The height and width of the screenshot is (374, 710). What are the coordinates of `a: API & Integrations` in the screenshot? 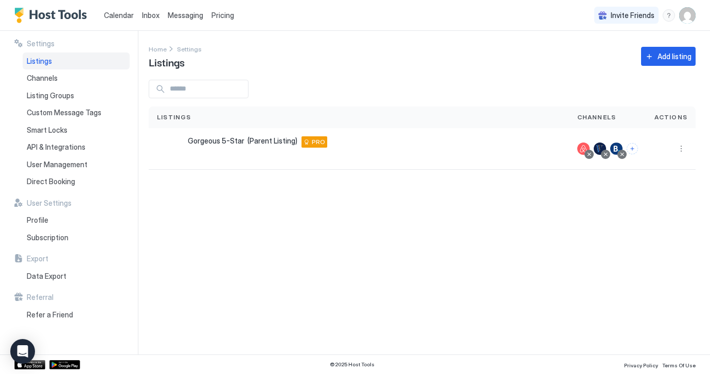 It's located at (76, 147).